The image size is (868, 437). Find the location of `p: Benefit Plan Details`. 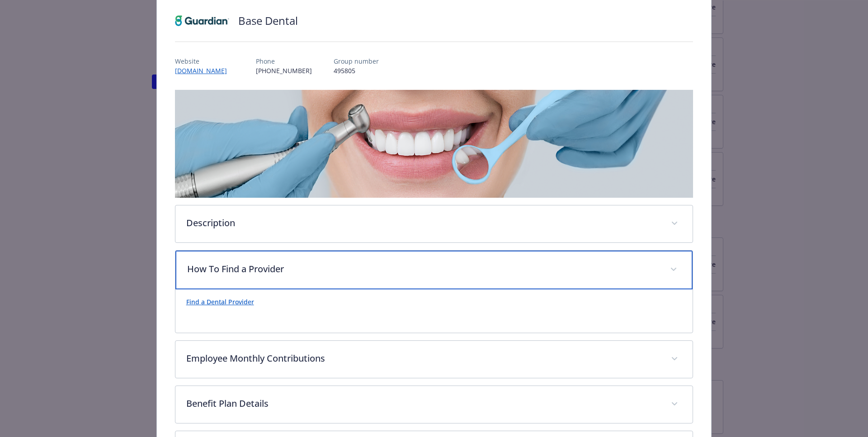

p: Benefit Plan Details is located at coordinates (423, 403).